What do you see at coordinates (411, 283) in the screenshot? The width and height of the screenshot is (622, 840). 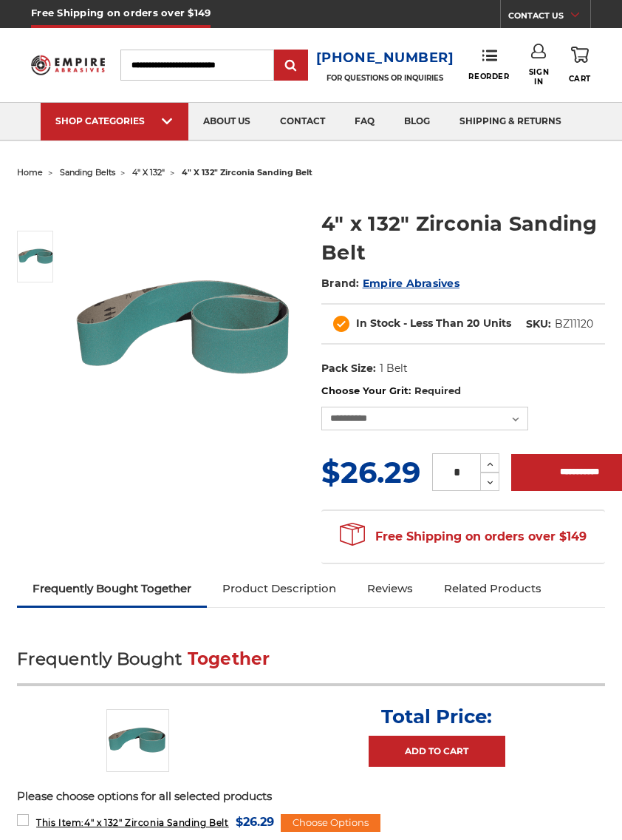 I see `a: Empire Abrasives` at bounding box center [411, 283].